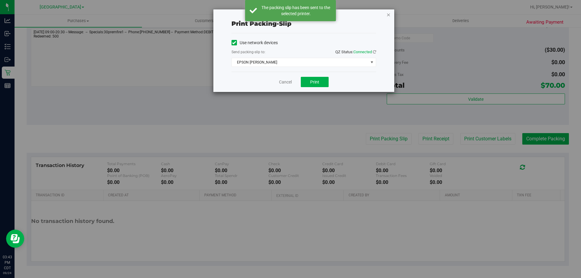 This screenshot has height=278, width=581. I want to click on a: Cancel, so click(285, 82).